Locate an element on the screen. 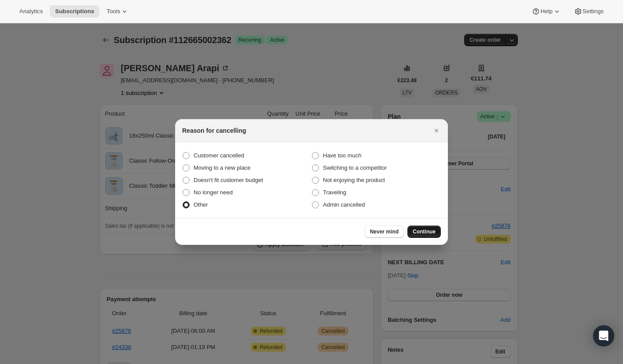 The image size is (623, 364). button: Help is located at coordinates (546, 12).